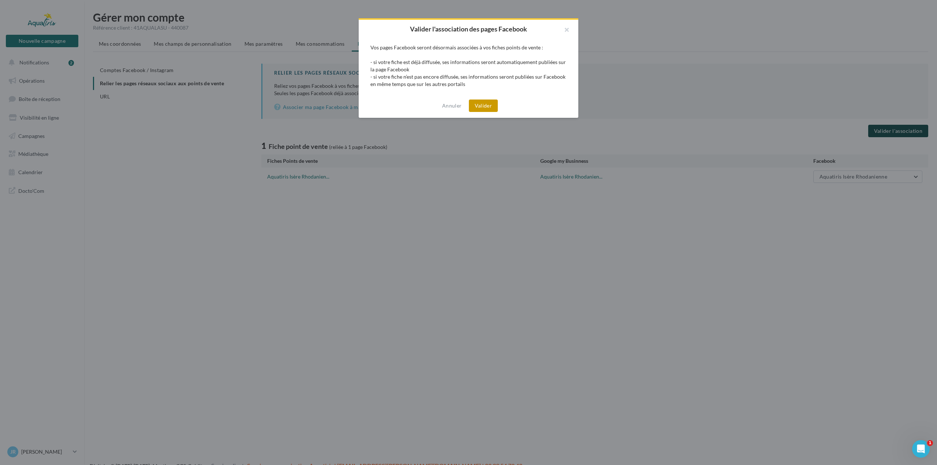  I want to click on button: Annuler, so click(452, 106).